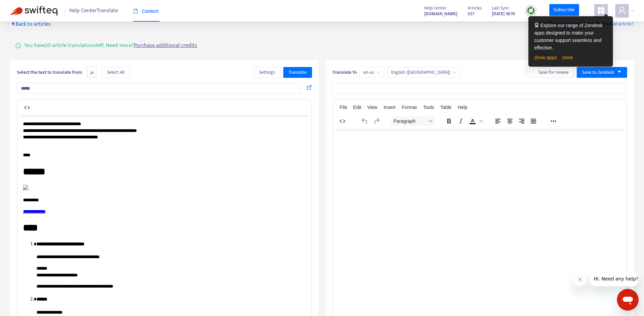 The width and height of the screenshot is (644, 316). I want to click on button: Reveal or hide additional toolbar items, so click(553, 121).